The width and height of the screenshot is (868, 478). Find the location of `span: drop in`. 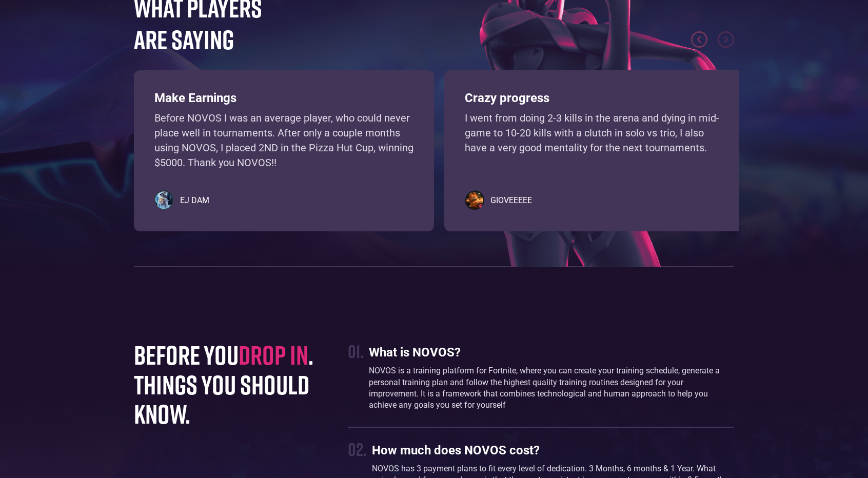

span: drop in is located at coordinates (273, 354).